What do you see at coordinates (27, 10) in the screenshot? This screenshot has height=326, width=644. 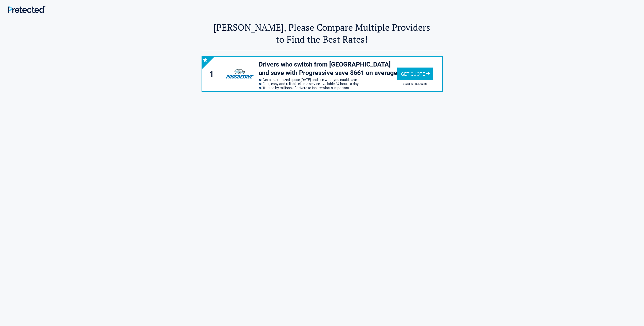 I see `img: Main Logo` at bounding box center [27, 10].